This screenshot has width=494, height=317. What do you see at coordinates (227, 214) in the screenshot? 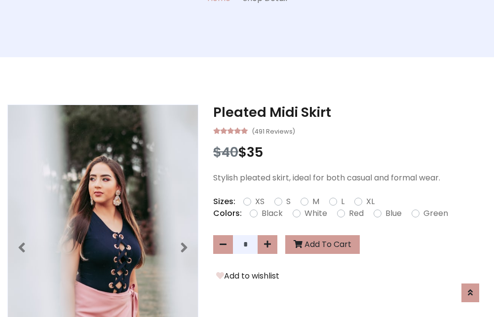
I see `p: Colors:` at bounding box center [227, 214].